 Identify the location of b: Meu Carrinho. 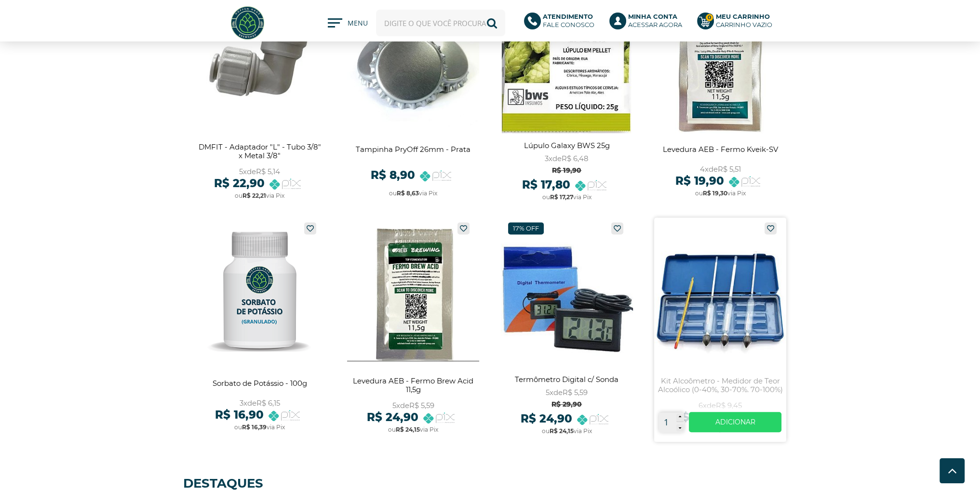
(743, 16).